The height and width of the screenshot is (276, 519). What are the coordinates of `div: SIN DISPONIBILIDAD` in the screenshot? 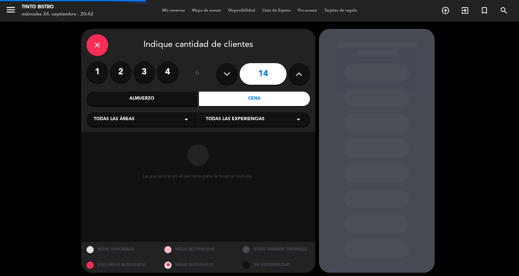 It's located at (276, 265).